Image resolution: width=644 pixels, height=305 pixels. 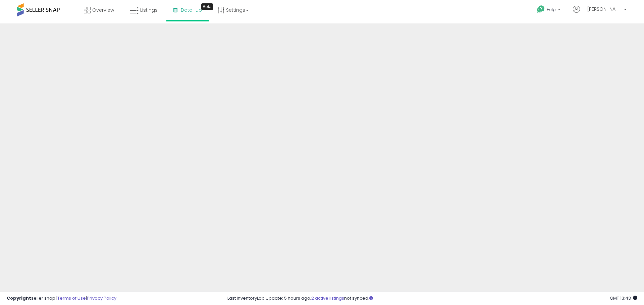 What do you see at coordinates (432, 299) in the screenshot?
I see `div: Last InventoryLab Update: 5 hours ago, not synced.` at bounding box center [432, 299].